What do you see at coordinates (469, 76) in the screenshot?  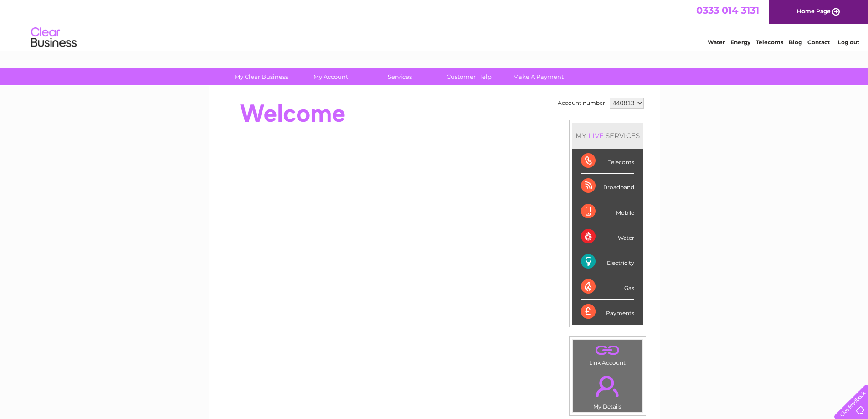 I see `a: Customer Help` at bounding box center [469, 76].